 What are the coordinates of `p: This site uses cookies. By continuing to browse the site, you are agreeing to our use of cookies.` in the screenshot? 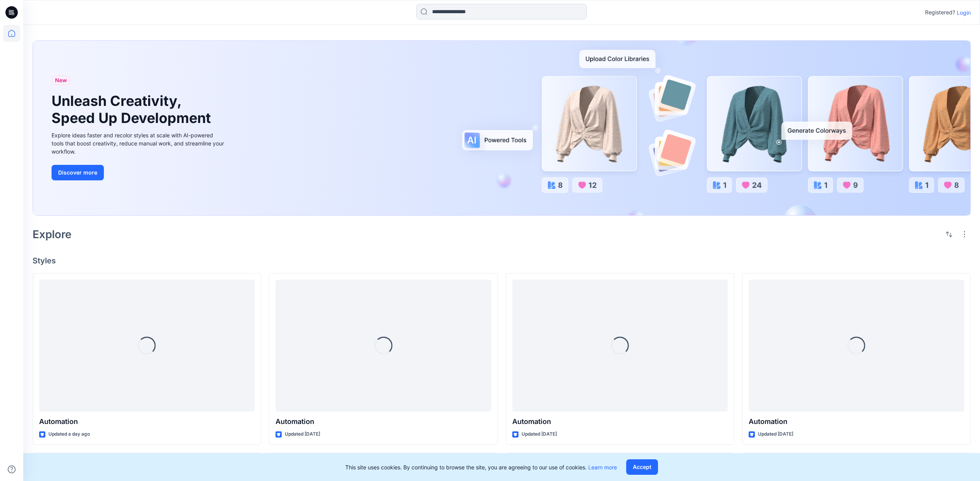 It's located at (481, 467).